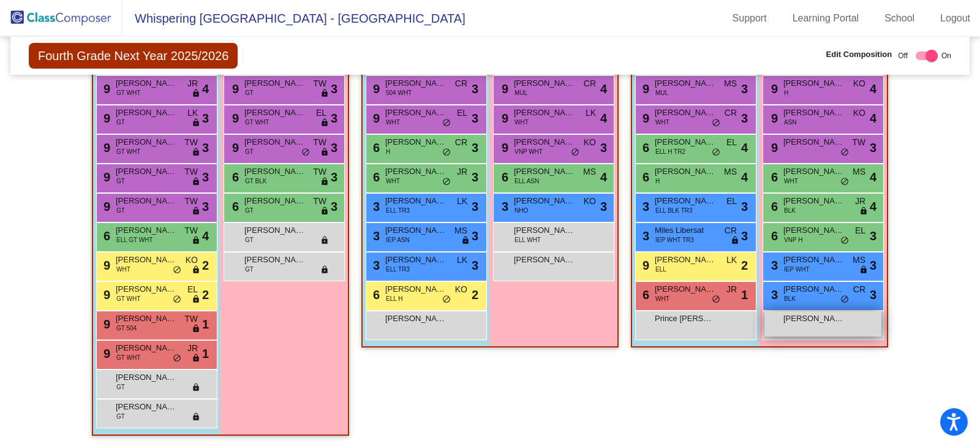  What do you see at coordinates (527, 181) in the screenshot?
I see `span: ELL ASN` at bounding box center [527, 181].